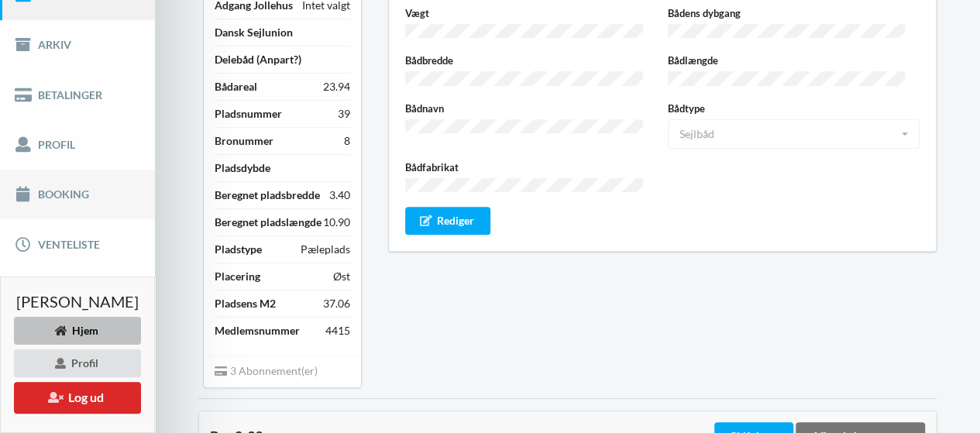 Image resolution: width=980 pixels, height=433 pixels. I want to click on label: Bådnavn, so click(530, 109).